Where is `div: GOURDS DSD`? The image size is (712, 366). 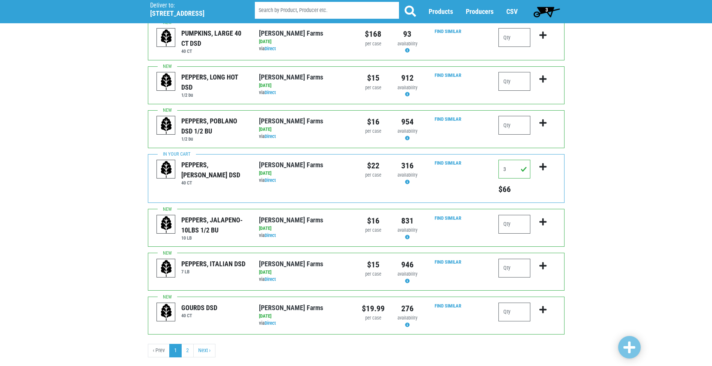 div: GOURDS DSD is located at coordinates (199, 308).